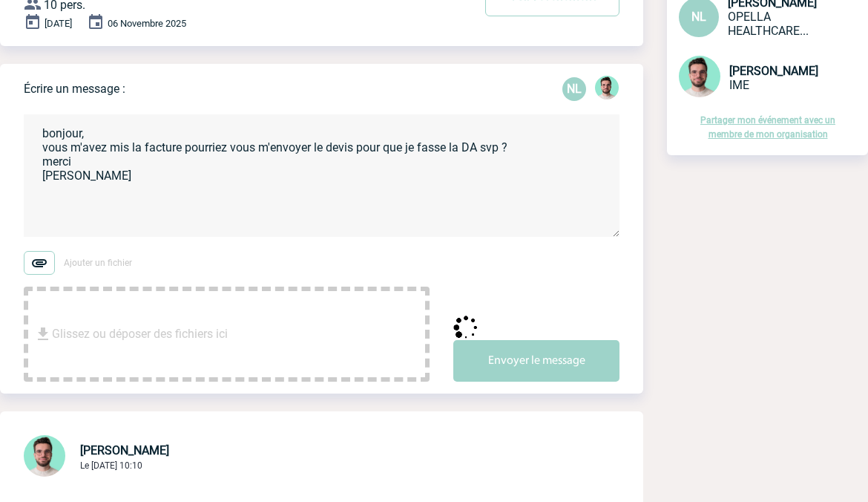 The width and height of the screenshot is (868, 502). What do you see at coordinates (574, 89) in the screenshot?
I see `div: Nadia LOUZANI` at bounding box center [574, 89].